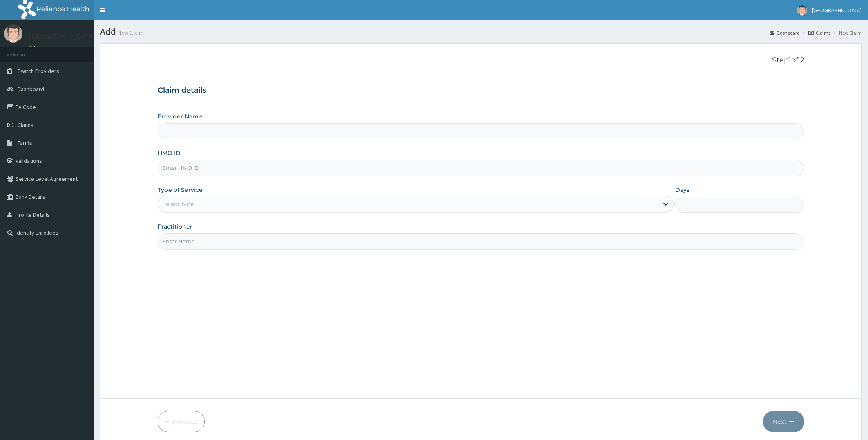 This screenshot has height=440, width=868. What do you see at coordinates (31, 89) in the screenshot?
I see `span: Dashboard` at bounding box center [31, 89].